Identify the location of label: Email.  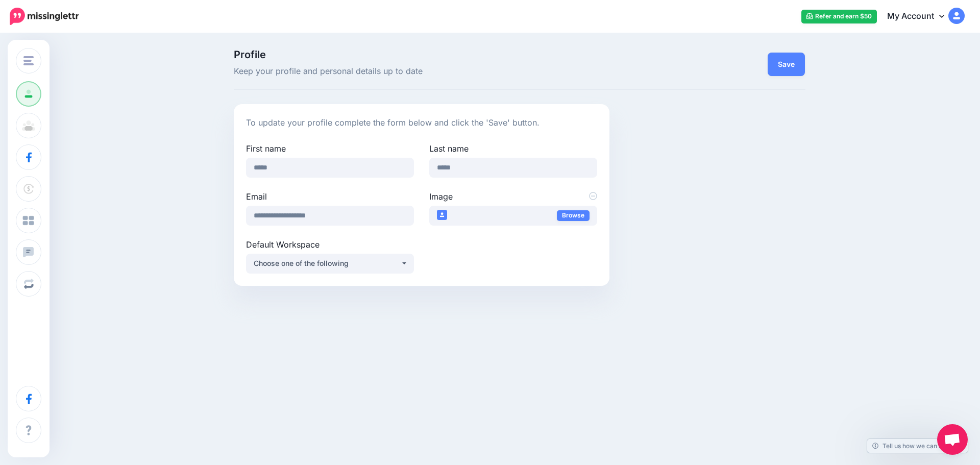
(329, 197).